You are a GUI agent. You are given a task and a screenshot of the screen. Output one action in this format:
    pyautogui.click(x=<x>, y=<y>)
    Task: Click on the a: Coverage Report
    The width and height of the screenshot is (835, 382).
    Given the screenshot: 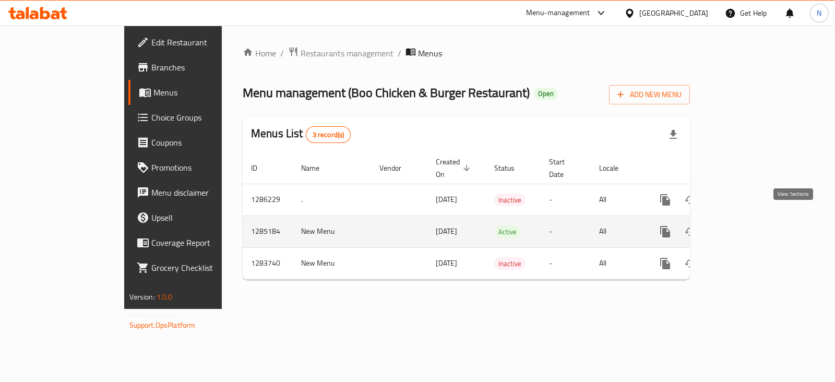 What is the action you would take?
    pyautogui.click(x=196, y=243)
    